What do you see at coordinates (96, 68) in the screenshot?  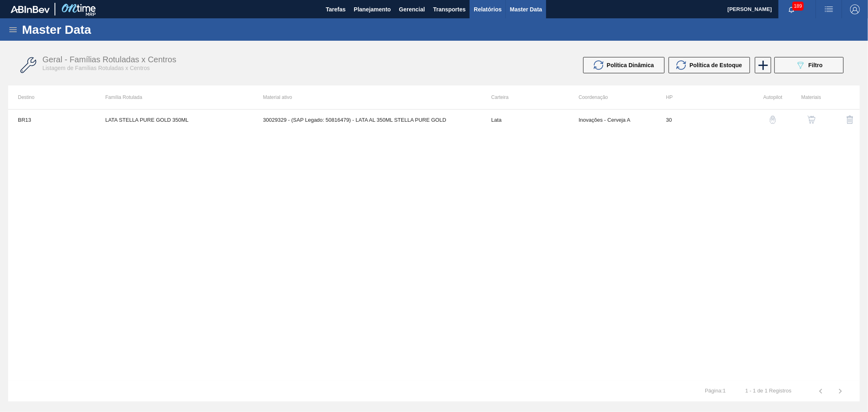 I see `span: Listagem de Famílias Rotuladas x Centros` at bounding box center [96, 68].